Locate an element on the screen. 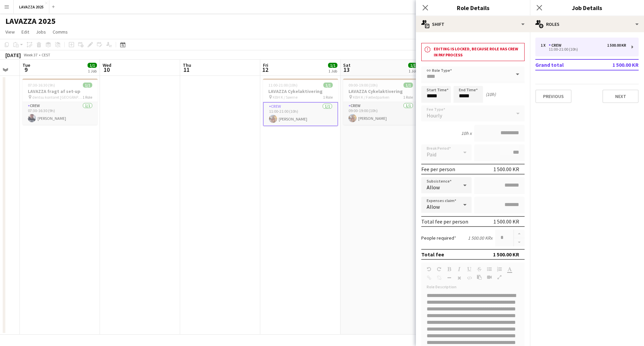 The width and height of the screenshot is (644, 346). div: Crew is located at coordinates (556, 45).